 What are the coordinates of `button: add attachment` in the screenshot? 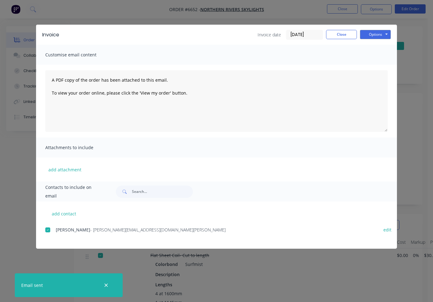 It's located at (65, 170).